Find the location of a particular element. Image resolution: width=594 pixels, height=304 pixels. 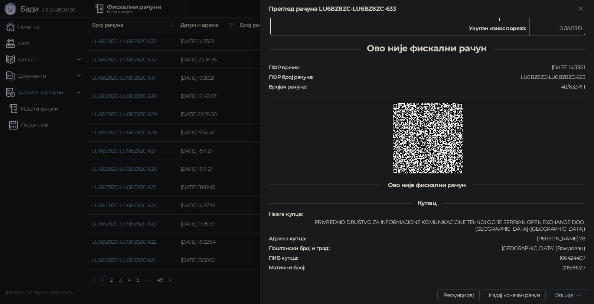

strong: Адреса купца : is located at coordinates (288, 238).